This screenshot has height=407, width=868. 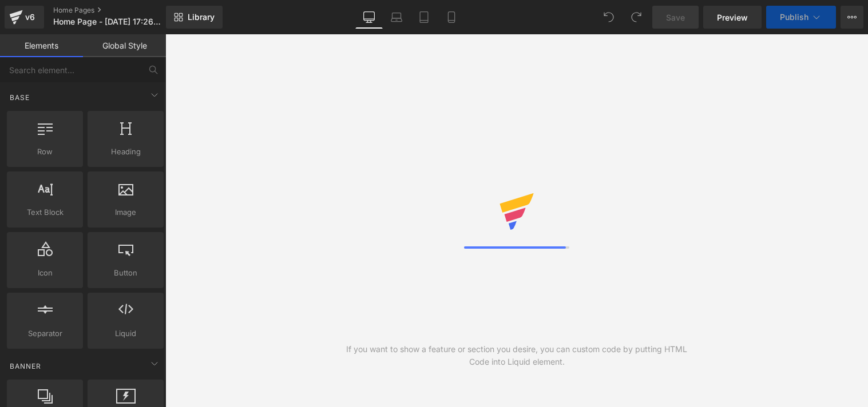 I want to click on span: Base, so click(x=19, y=97).